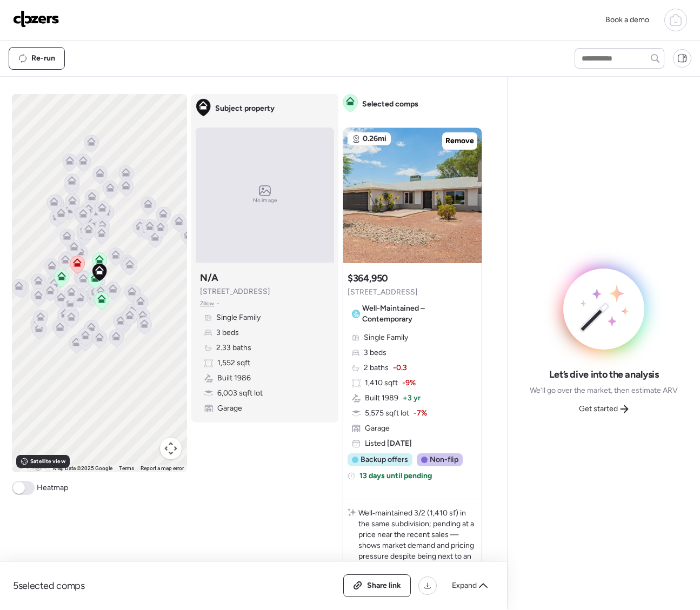  I want to click on img: Logo, so click(36, 19).